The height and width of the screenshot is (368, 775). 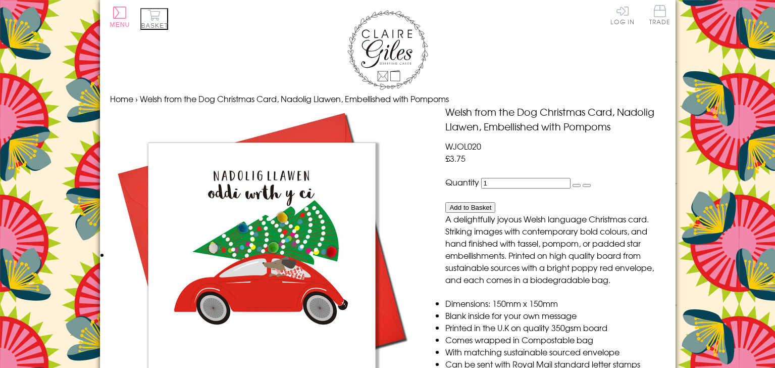 I want to click on span: Trade, so click(x=660, y=15).